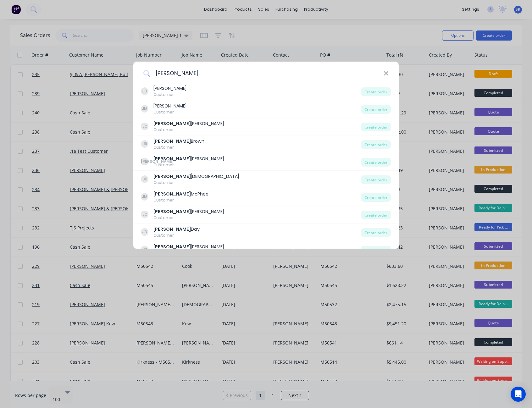  Describe the element at coordinates (179, 141) in the screenshot. I see `div: Brown` at that location.